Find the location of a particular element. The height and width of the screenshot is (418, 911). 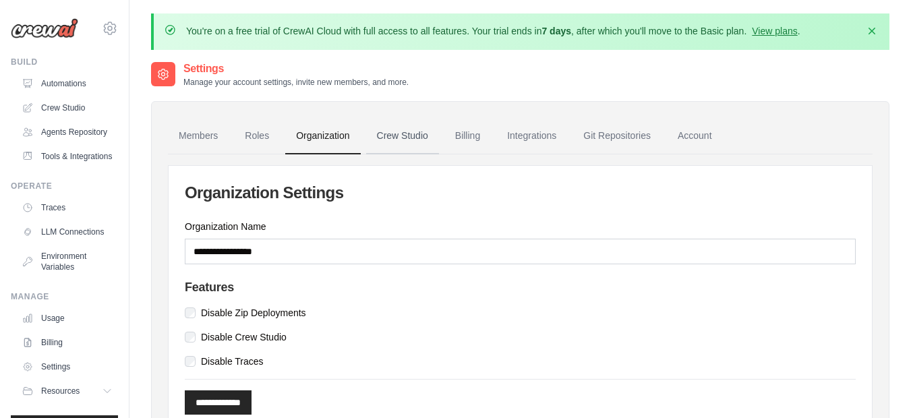

img: Logo is located at coordinates (44, 28).